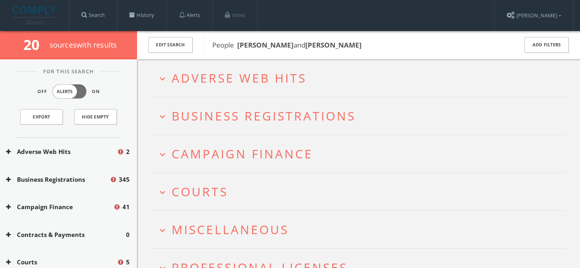  I want to click on span: 41, so click(126, 206).